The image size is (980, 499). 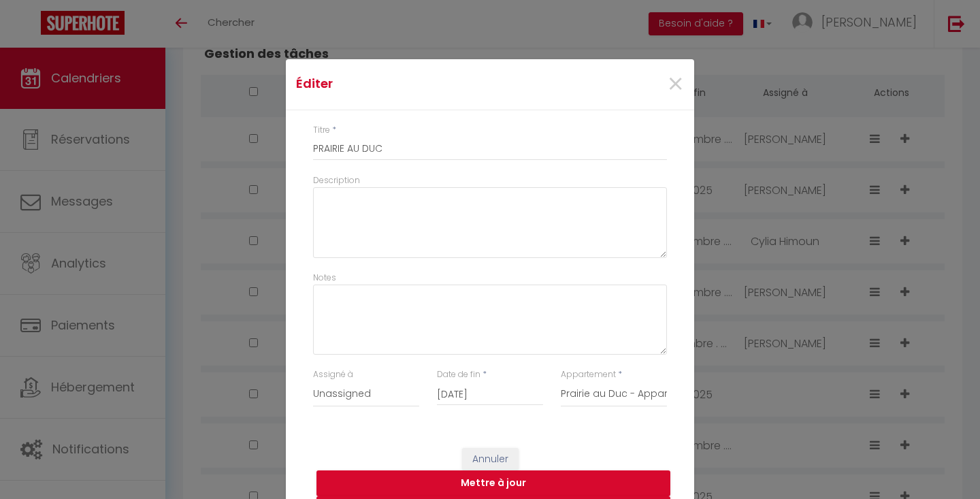 I want to click on h4: Éditer, so click(x=422, y=84).